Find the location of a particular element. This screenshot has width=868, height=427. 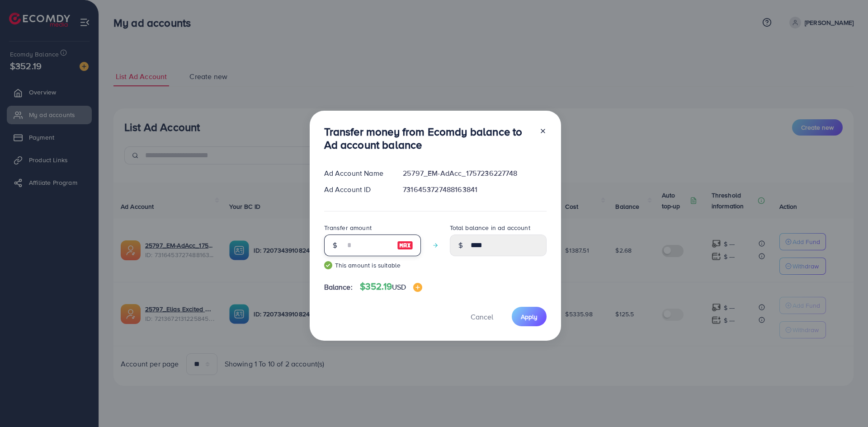

div: Ad Account ID is located at coordinates (357, 190).